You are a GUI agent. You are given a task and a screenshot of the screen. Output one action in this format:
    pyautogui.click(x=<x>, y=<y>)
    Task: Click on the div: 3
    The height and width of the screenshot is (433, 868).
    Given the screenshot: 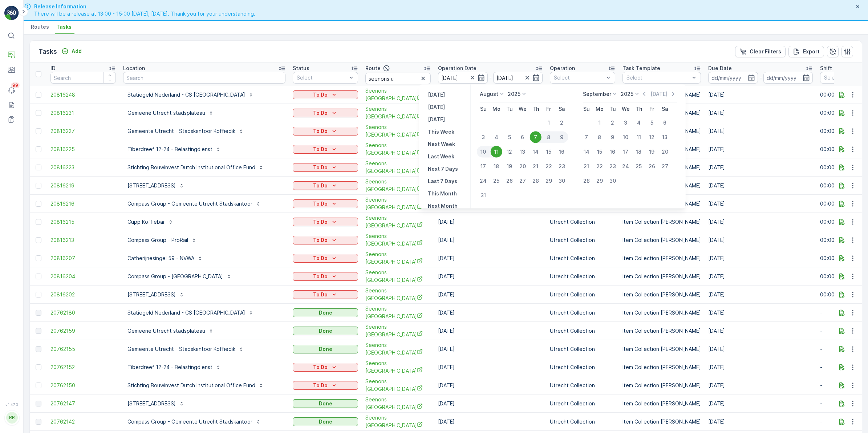 What is the action you would take?
    pyautogui.click(x=483, y=138)
    